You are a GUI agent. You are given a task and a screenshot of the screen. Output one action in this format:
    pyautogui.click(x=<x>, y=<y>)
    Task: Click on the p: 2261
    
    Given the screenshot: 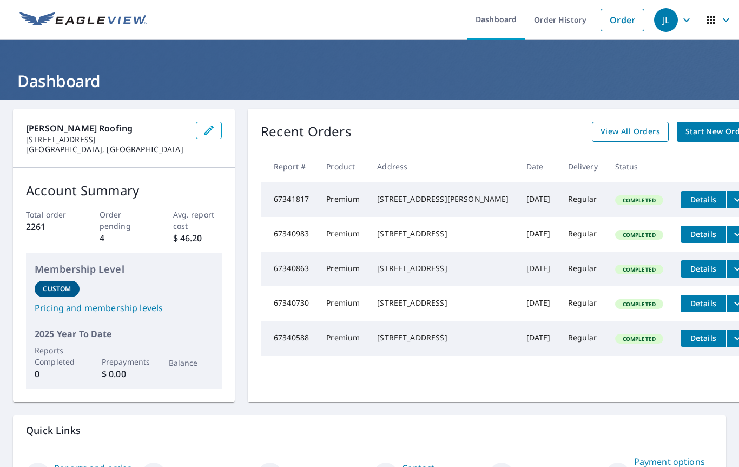 What is the action you would take?
    pyautogui.click(x=50, y=227)
    